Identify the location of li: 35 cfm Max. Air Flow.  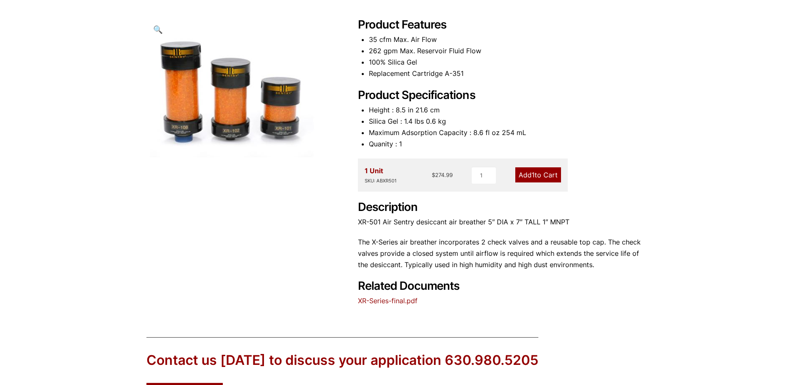
(509, 39).